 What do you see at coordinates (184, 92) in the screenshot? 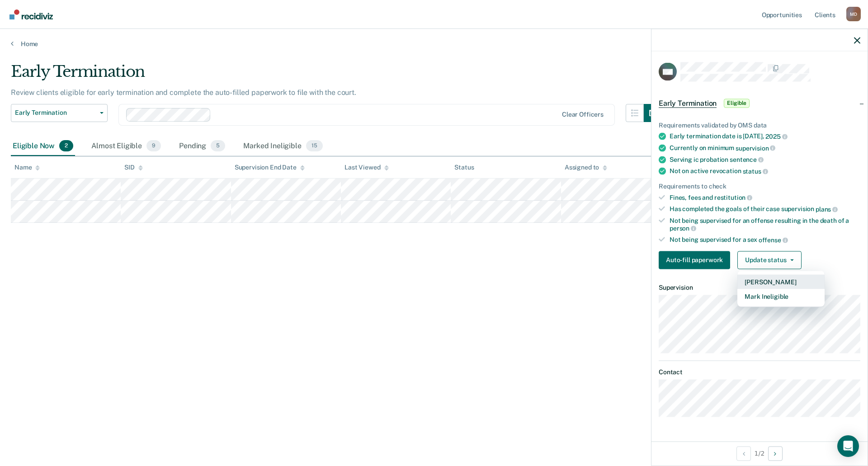
I see `p: Review clients eligible for early termination and complete the auto-filled paperwork to file with...` at bounding box center [184, 92].